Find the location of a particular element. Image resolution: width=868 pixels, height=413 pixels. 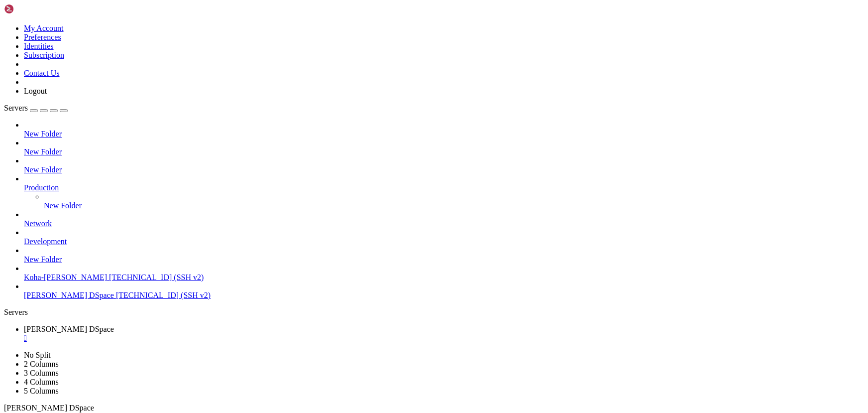

li: Development is located at coordinates (444, 237).